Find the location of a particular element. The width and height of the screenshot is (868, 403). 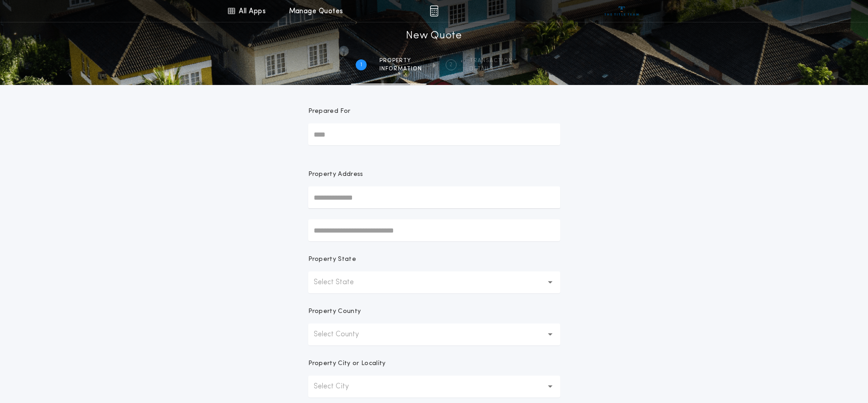

img: img is located at coordinates (434, 11).